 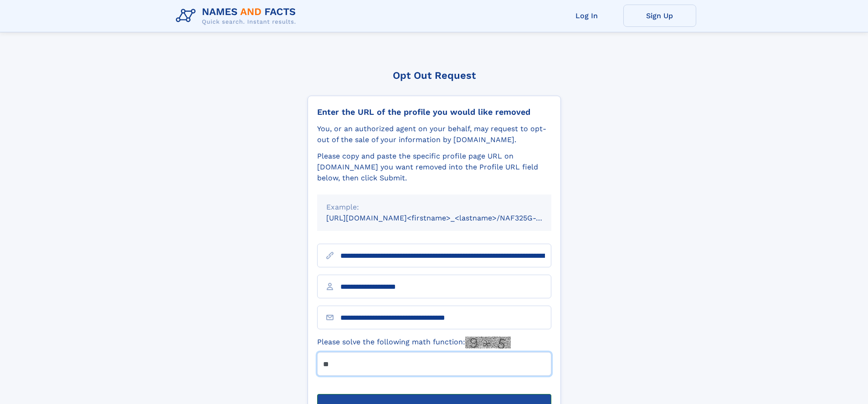 I want to click on div: Opt Out Request, so click(x=434, y=75).